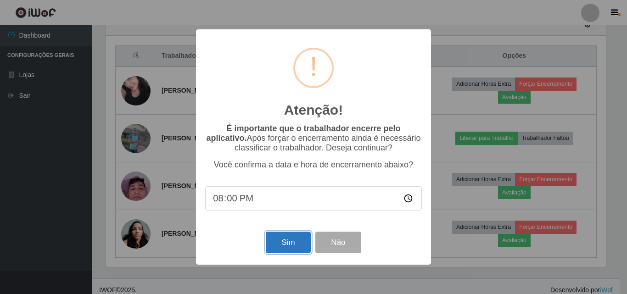  Describe the element at coordinates (313, 165) in the screenshot. I see `p: Você confirma a data e hora de encerramento abaixo?` at that location.